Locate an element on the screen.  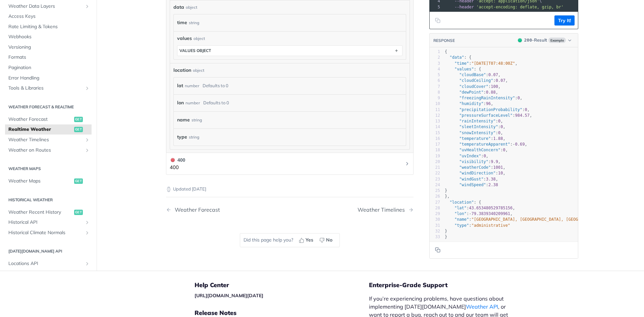
span: location is located at coordinates (182, 70).